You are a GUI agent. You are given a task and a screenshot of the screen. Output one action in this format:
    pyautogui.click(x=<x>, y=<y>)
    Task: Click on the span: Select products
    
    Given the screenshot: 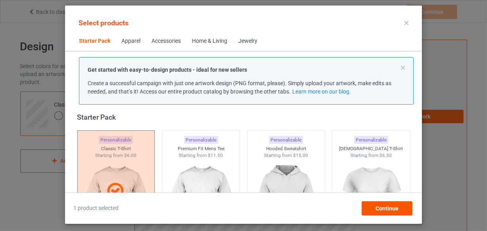 What is the action you would take?
    pyautogui.click(x=104, y=23)
    